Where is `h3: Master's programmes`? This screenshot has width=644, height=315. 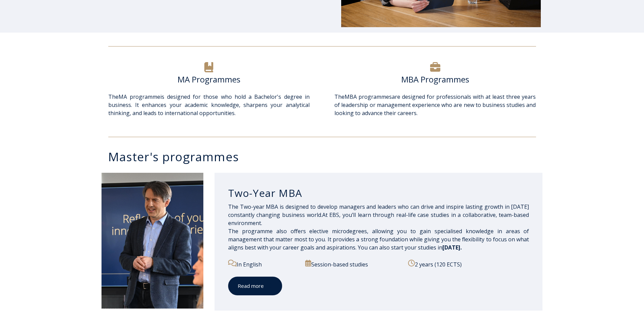 h3: Master's programmes is located at coordinates (326, 156).